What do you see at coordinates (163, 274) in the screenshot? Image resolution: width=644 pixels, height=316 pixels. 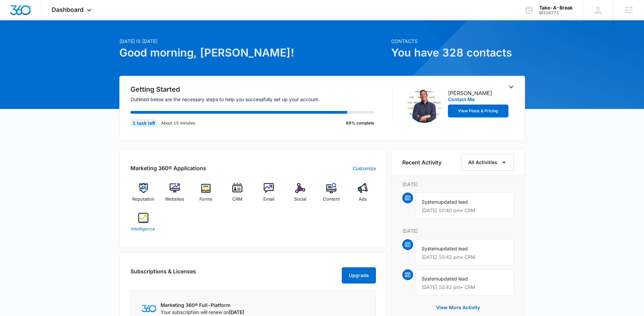 I see `h2: Subscriptions & Licenses` at bounding box center [163, 274].